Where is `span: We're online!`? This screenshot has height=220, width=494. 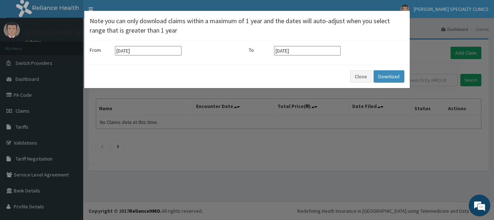
span: We're online! is located at coordinates (71, 101).